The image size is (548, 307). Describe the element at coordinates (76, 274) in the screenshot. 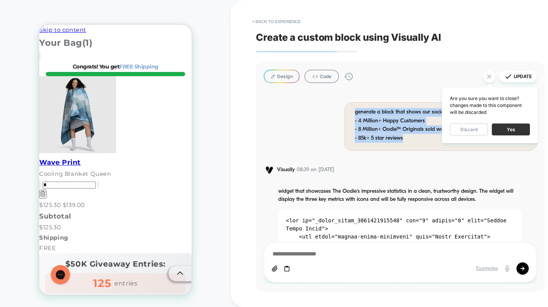

I see `div: $1 = 1 entry` at that location.